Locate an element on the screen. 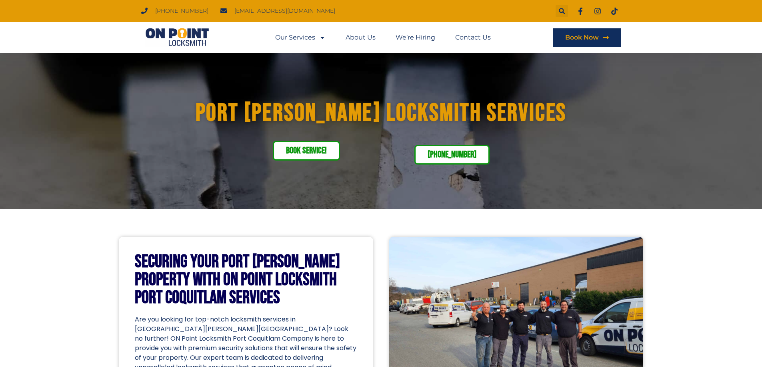 This screenshot has height=367, width=762. a: Book service! is located at coordinates (306, 151).